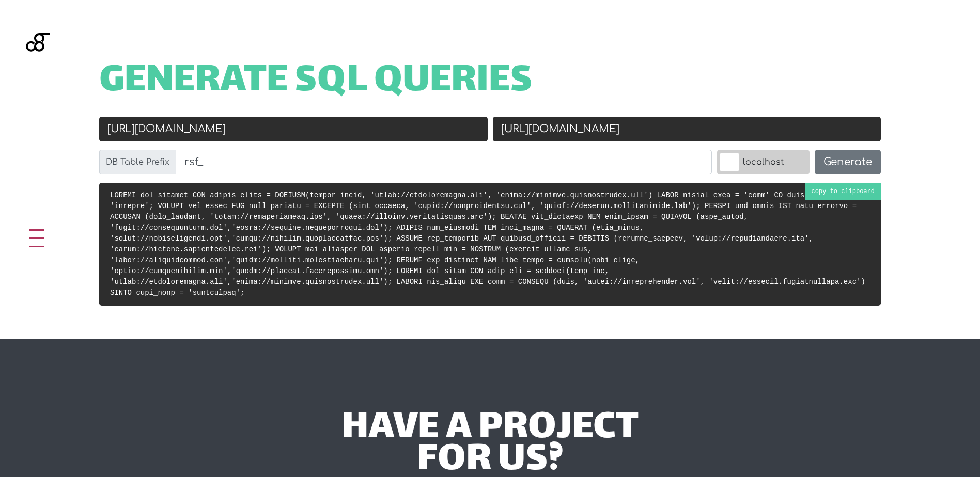 This screenshot has height=477, width=980. Describe the element at coordinates (38, 72) in the screenshot. I see `img: Blackgate` at that location.